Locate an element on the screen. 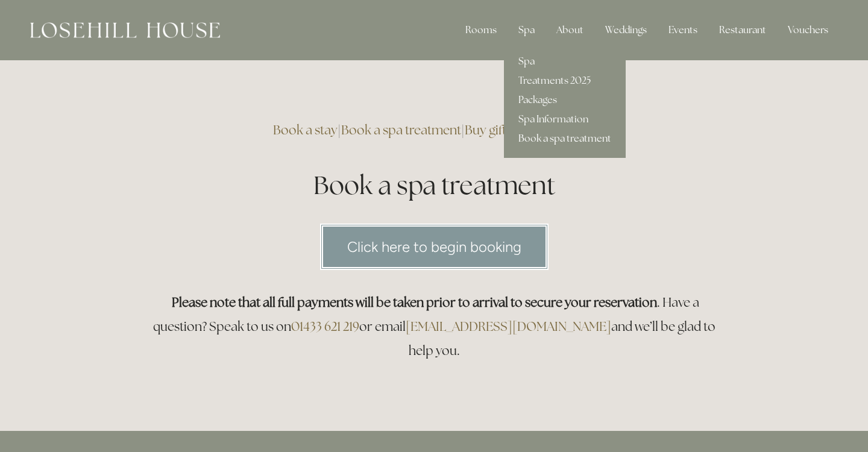 The height and width of the screenshot is (452, 868). a: Vouchers is located at coordinates (808, 30).